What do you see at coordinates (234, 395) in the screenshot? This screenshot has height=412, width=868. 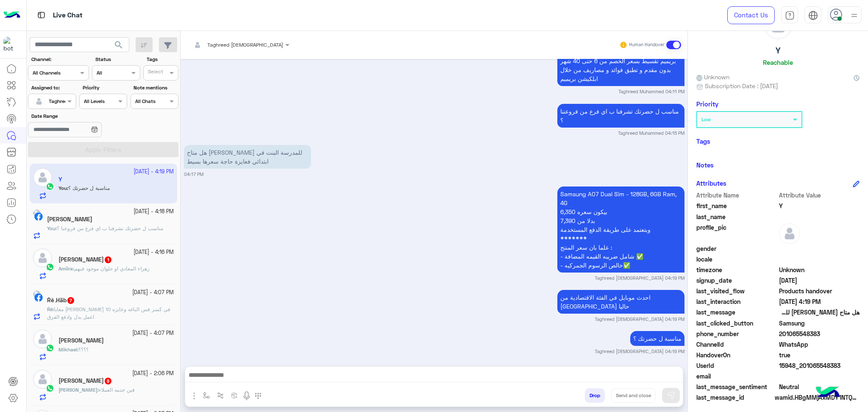 I see `button: create order` at bounding box center [234, 395].